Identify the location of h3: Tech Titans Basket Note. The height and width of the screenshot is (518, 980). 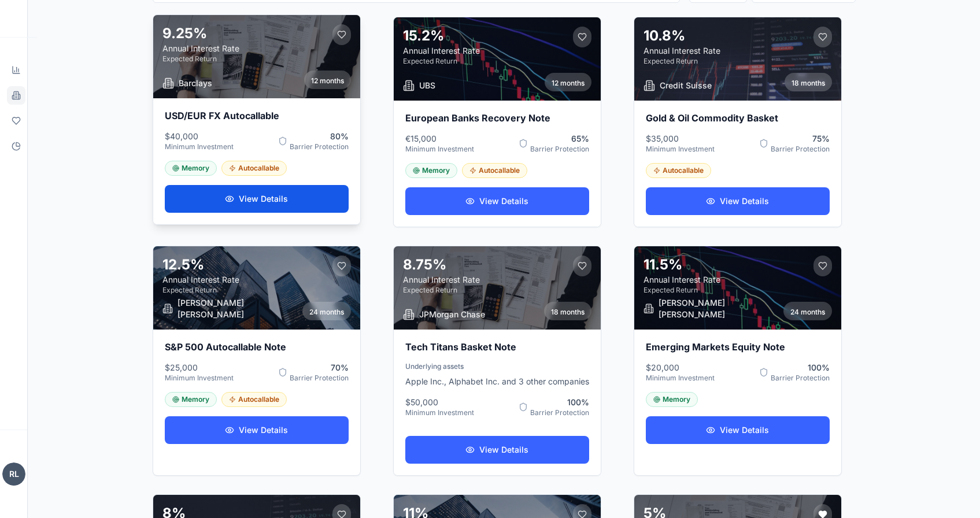
(497, 347).